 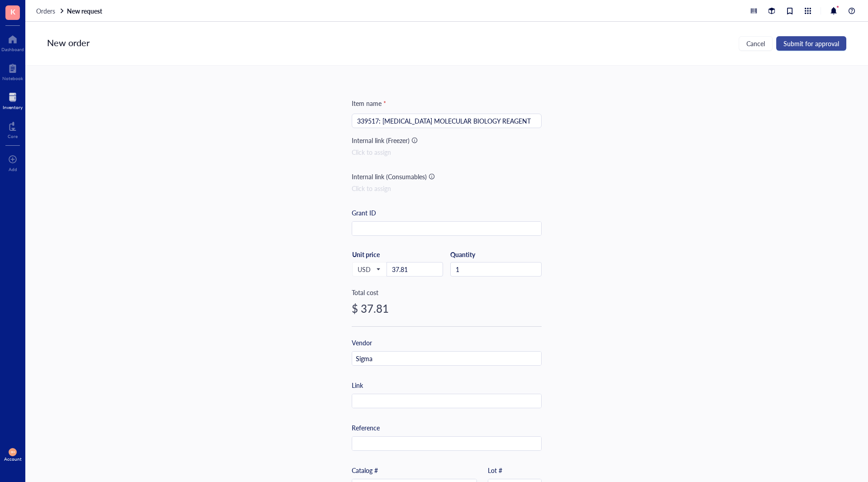 What do you see at coordinates (756, 43) in the screenshot?
I see `span: Cancel` at bounding box center [756, 43].